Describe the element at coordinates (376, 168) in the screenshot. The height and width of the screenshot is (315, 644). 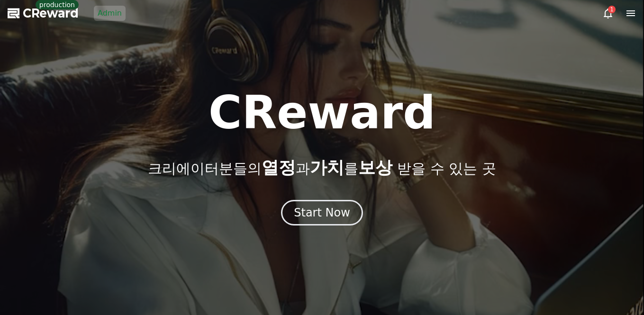
I see `span: 보상` at that location.